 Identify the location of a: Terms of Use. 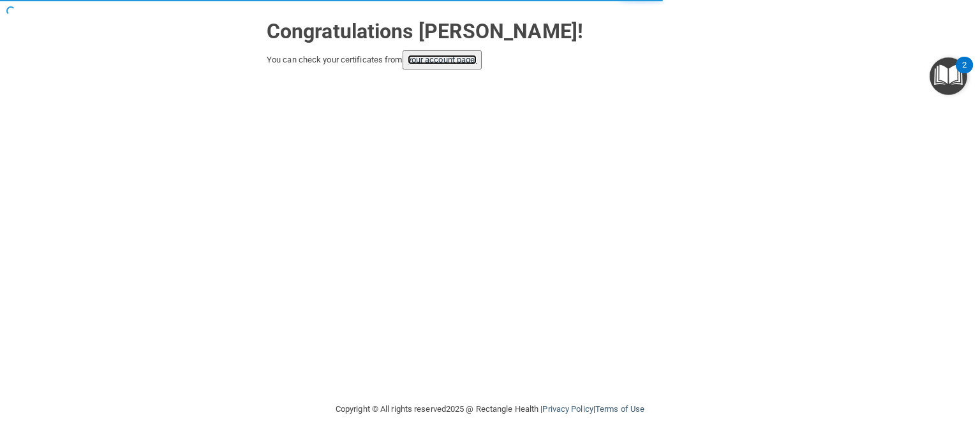
(619, 409).